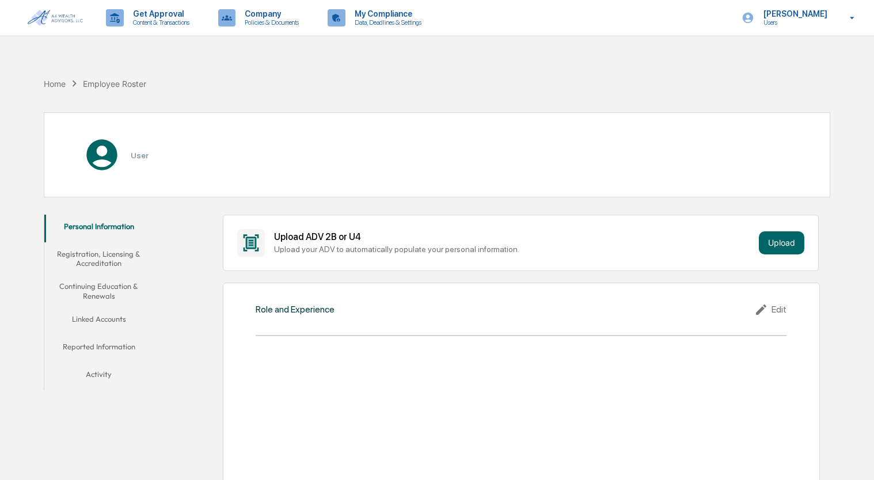 The image size is (874, 480). Describe the element at coordinates (115, 83) in the screenshot. I see `div: Employee Roster` at that location.